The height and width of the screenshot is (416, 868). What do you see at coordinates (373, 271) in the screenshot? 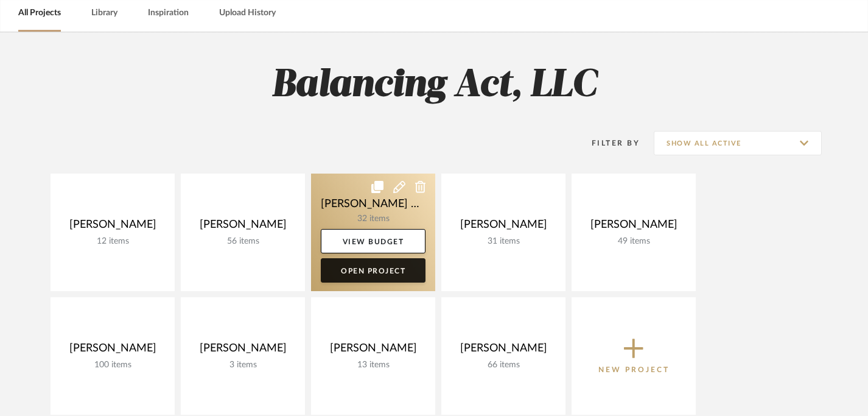
I see `a: Open Project` at bounding box center [373, 271].